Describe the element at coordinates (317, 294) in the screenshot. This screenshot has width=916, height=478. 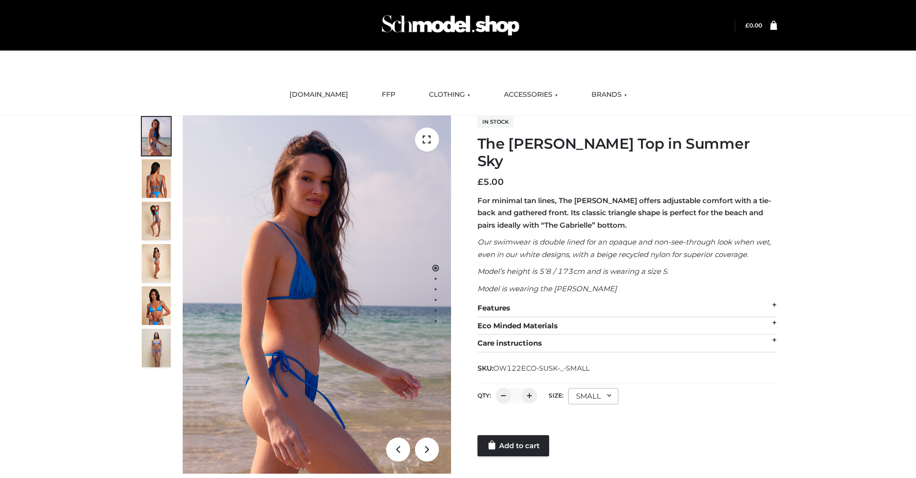
I see `img: 1.Alex-top_SS-1_4464b1e7-c2c9-4e4b-a62c-58381cd673c0 (1)` at that location.